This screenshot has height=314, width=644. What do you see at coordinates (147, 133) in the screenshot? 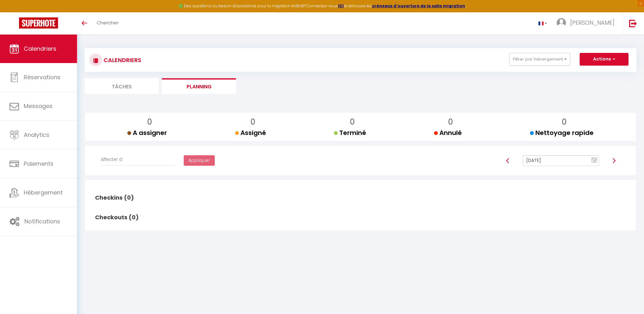
I see `span: A assigner` at bounding box center [147, 133].